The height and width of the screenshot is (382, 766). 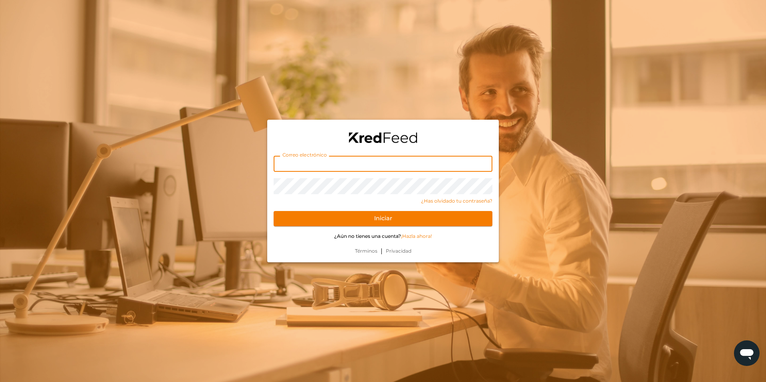 What do you see at coordinates (366, 251) in the screenshot?
I see `a: Términos` at bounding box center [366, 251].